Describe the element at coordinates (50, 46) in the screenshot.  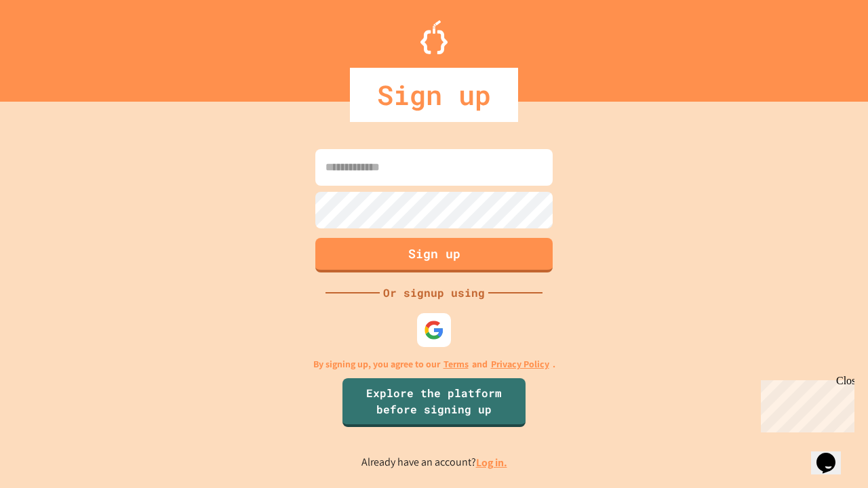
I see `div: Chat with us now!Close` at that location.